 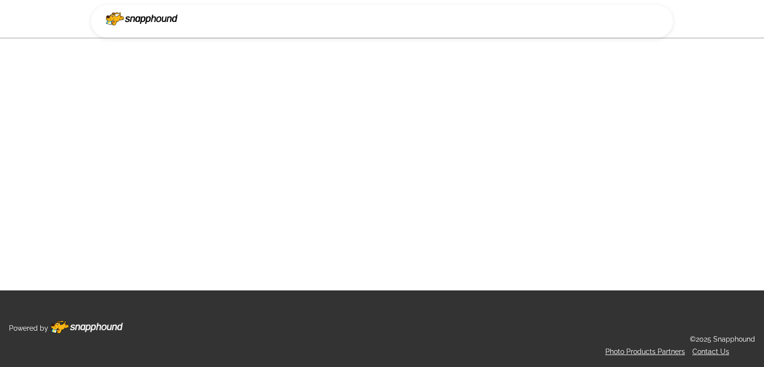 What do you see at coordinates (711, 352) in the screenshot?
I see `a: Contact Us` at bounding box center [711, 352].